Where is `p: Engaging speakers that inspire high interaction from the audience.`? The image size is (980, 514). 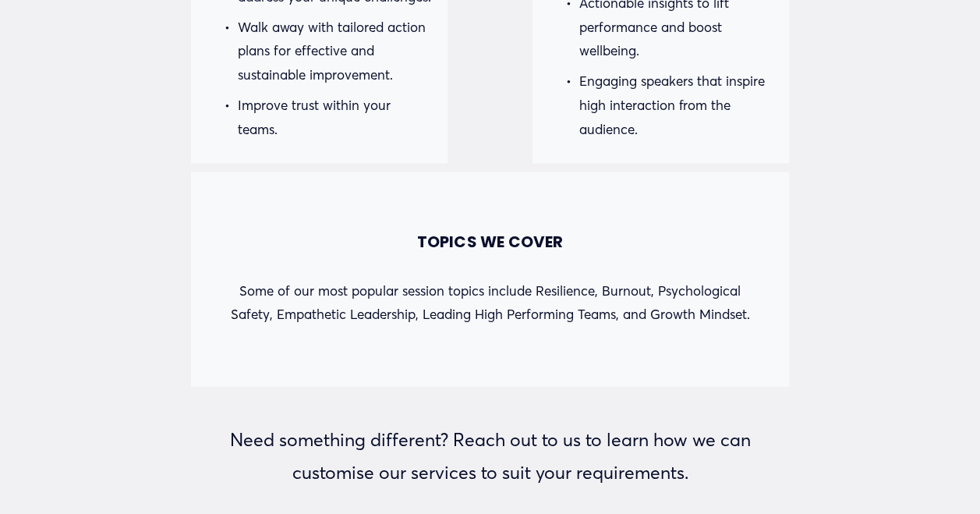 p: Engaging speakers that inspire high interaction from the audience. is located at coordinates (676, 106).